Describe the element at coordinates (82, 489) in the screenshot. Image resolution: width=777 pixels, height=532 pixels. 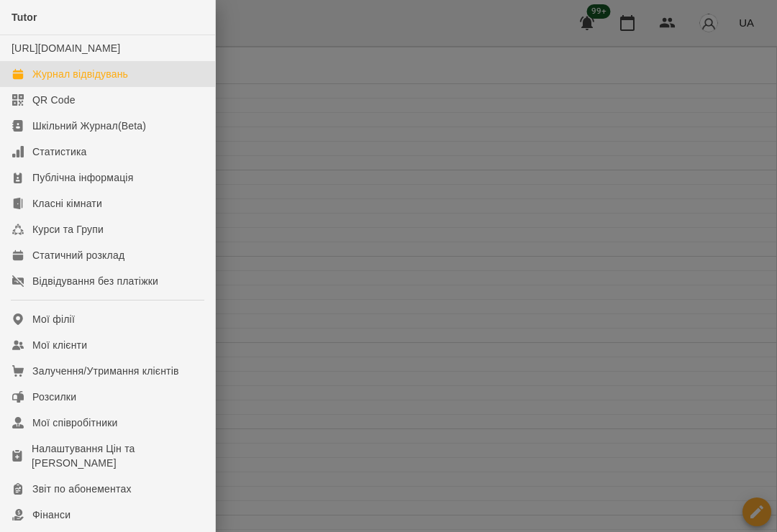
I see `div: Звіт по абонементах` at that location.